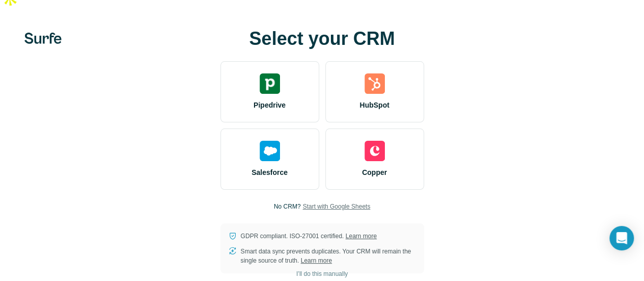 This screenshot has height=281, width=644. I want to click on span: Copper, so click(374, 172).